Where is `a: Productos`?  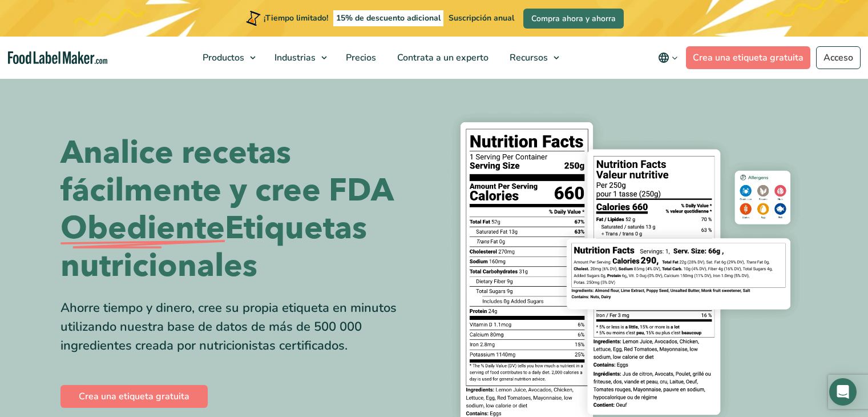 a: Productos is located at coordinates (226, 58).